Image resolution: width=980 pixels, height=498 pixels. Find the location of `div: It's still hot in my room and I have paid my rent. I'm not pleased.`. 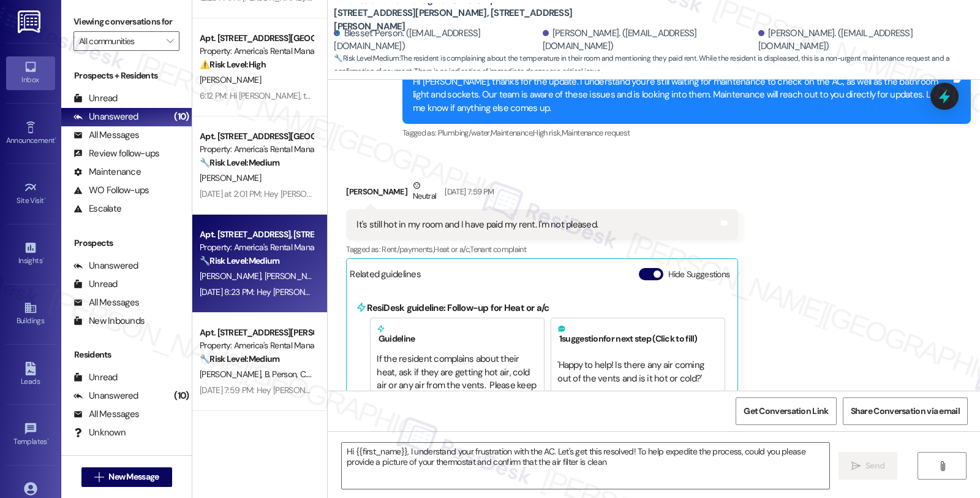

div: It's still hot in my room and I have paid my rent. I'm not pleased. is located at coordinates (477, 224).